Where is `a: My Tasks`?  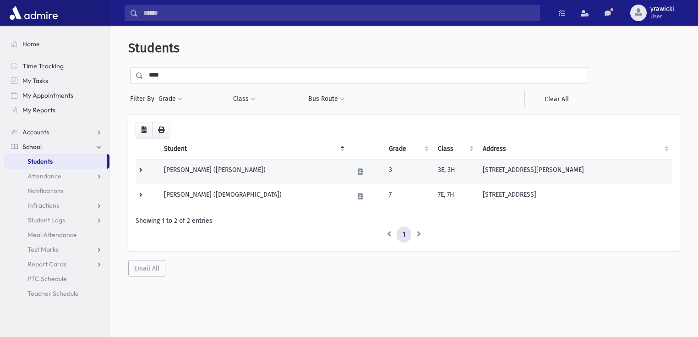 a: My Tasks is located at coordinates (56, 81).